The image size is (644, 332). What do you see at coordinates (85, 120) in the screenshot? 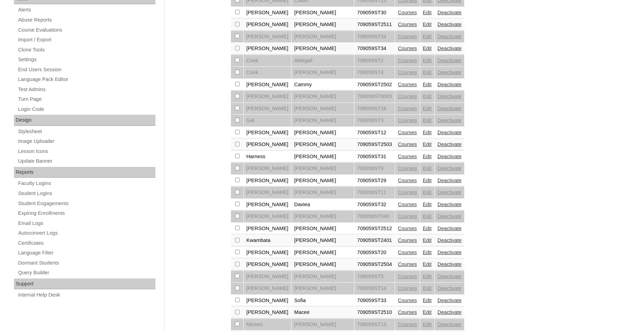
I see `div: Design` at bounding box center [85, 120].